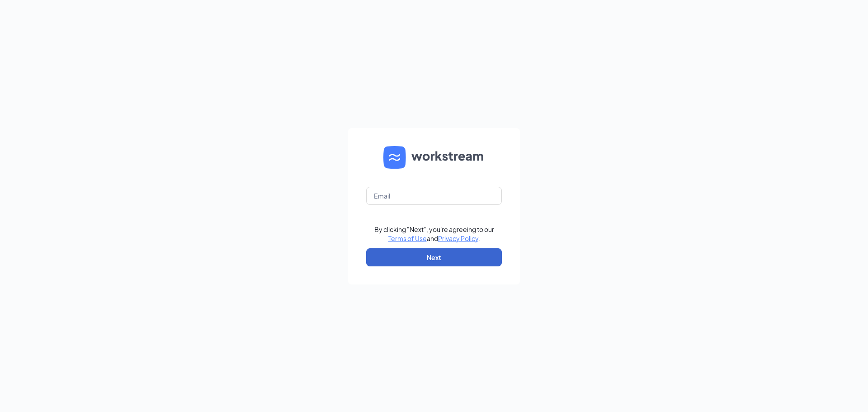 The height and width of the screenshot is (412, 868). What do you see at coordinates (434, 157) in the screenshot?
I see `img: WS logo and Workstream text` at bounding box center [434, 157].